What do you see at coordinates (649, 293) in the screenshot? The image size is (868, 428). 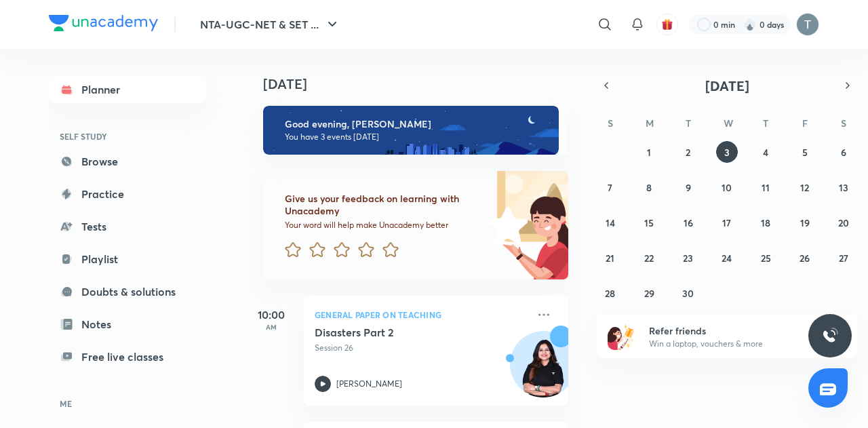 I see `abbr: September 29, 2025` at bounding box center [649, 293].